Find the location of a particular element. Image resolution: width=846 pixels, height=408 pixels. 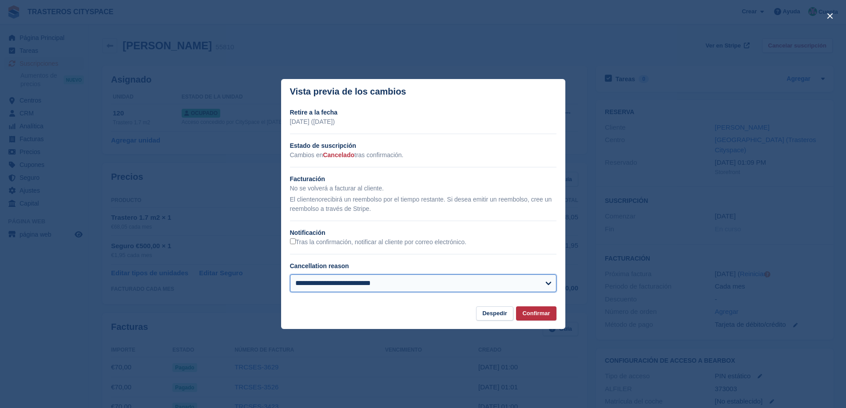

label: Cancellation reason is located at coordinates (319, 266).